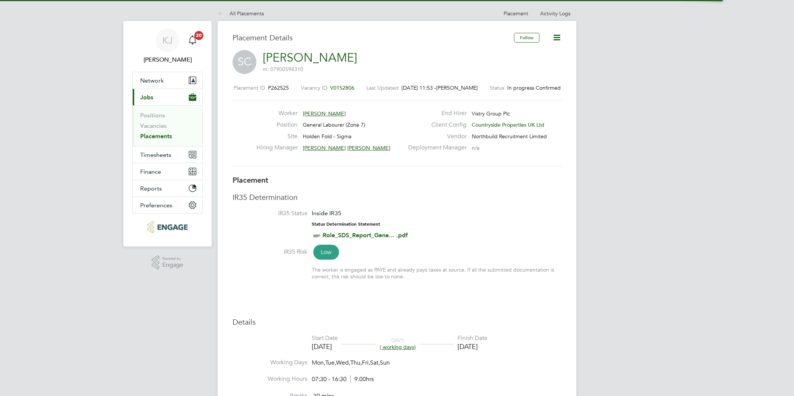 This screenshot has width=794, height=396. I want to click on span: Thu,, so click(356, 363).